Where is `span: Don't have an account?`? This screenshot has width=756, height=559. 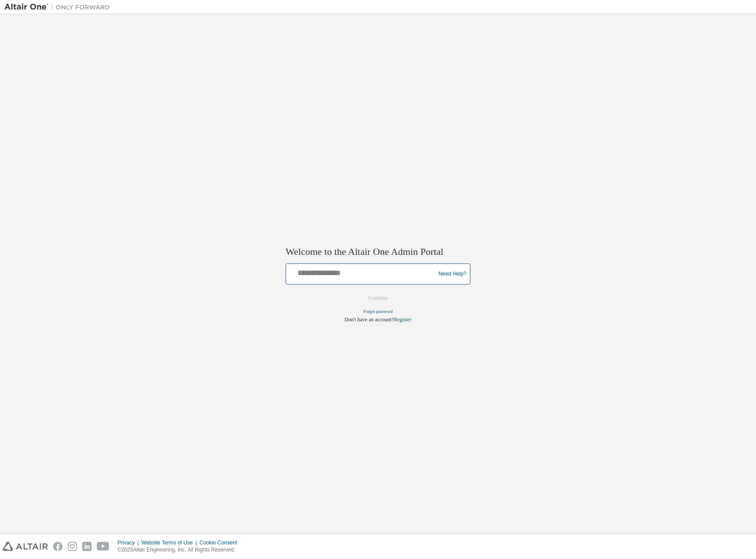
span: Don't have an account? is located at coordinates (369, 320).